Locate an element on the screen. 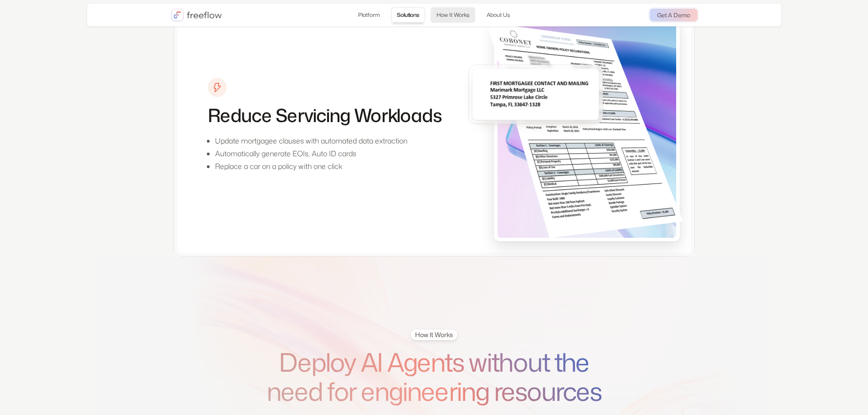 This screenshot has height=415, width=868. p: Automatically generate EOIs, Auto ID cards is located at coordinates (311, 153).